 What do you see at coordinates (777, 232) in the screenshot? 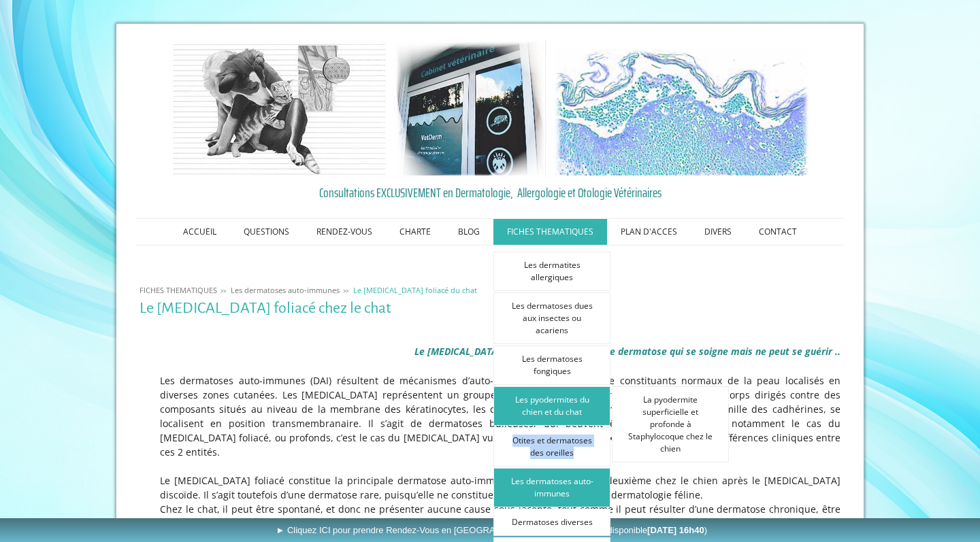
I see `a: CONTACT` at bounding box center [777, 232].